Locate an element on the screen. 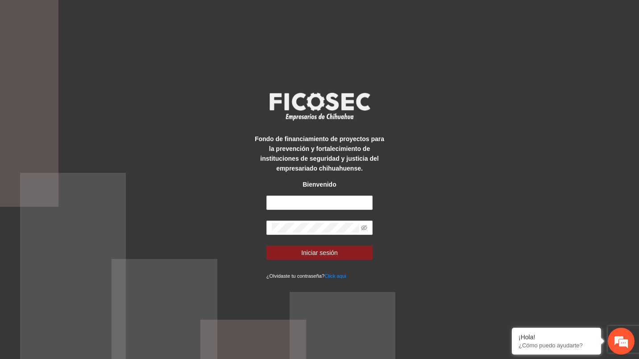  a: Click aqui is located at coordinates (335, 276).